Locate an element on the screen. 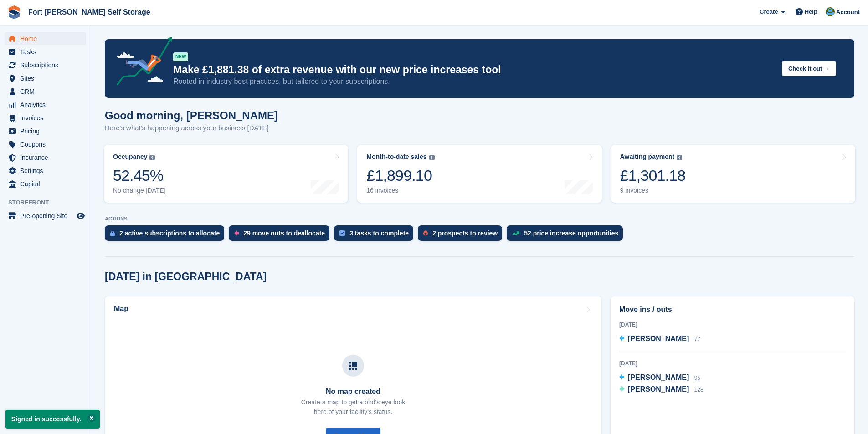  span: Pre-opening Site is located at coordinates (47, 215).